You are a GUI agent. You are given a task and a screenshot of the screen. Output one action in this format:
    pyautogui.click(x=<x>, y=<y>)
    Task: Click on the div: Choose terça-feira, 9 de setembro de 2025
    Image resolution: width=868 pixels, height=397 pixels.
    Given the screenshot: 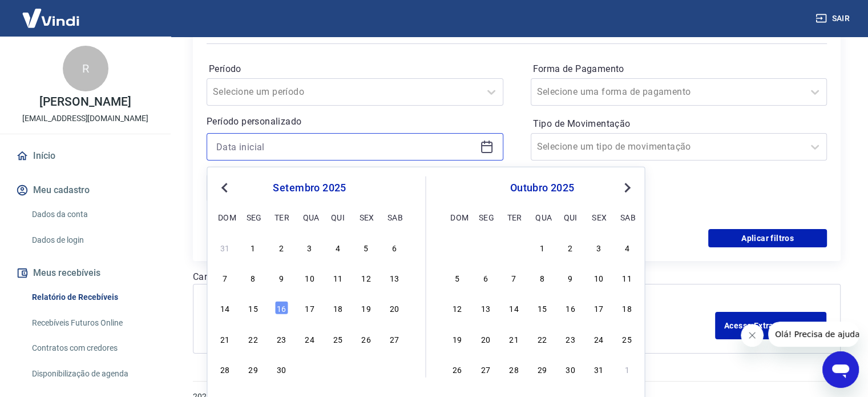 What is the action you would take?
    pyautogui.click(x=281, y=277)
    